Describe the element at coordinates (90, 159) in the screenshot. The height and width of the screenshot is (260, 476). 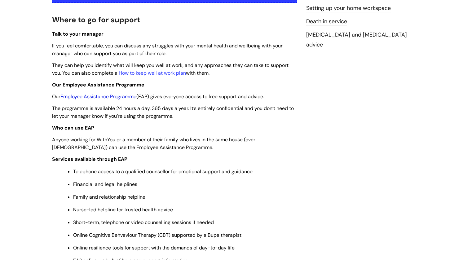
I see `strong: Services available through EAP` at that location.